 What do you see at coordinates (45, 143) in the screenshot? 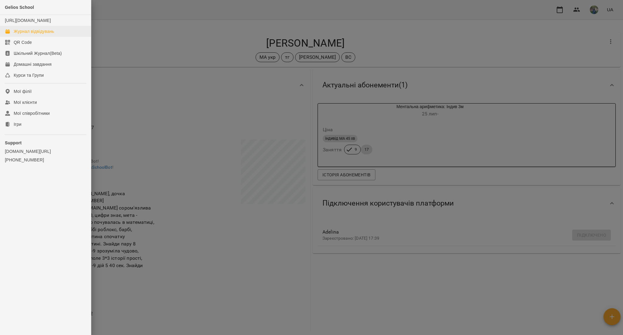
I see `p: Support` at bounding box center [45, 143].